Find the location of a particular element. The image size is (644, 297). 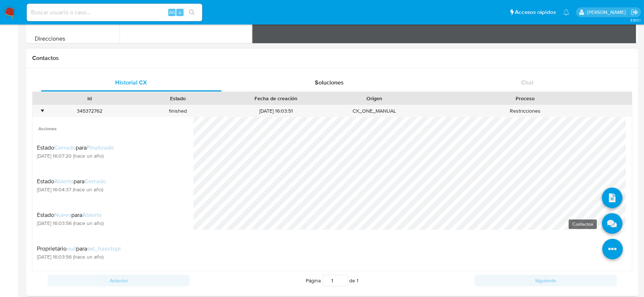

span: Soluciones is located at coordinates (329, 82).